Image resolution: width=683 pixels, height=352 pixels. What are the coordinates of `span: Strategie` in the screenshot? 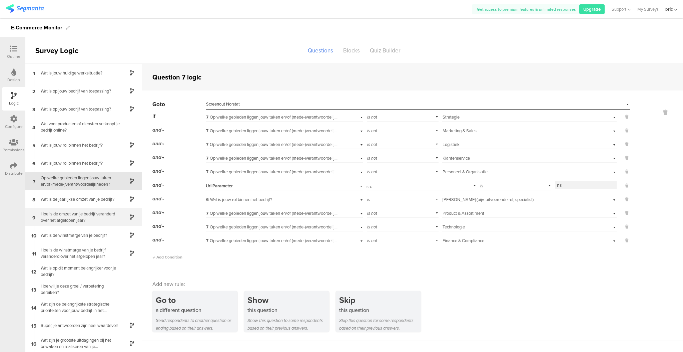 It's located at (451, 117).